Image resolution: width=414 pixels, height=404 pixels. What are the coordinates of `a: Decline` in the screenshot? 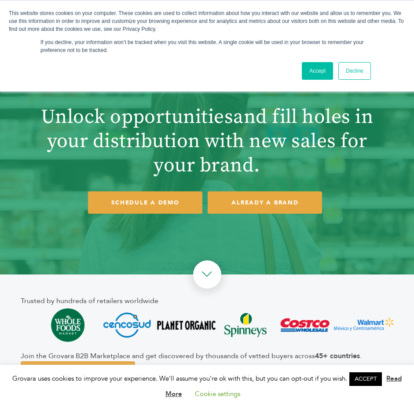 It's located at (355, 71).